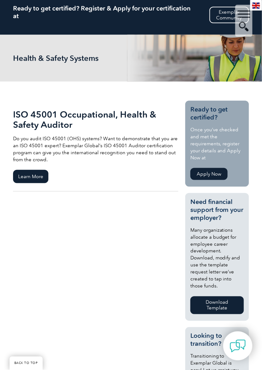 The image size is (262, 370). Describe the element at coordinates (96, 146) in the screenshot. I see `a: ISO 45001 Occupational, Health & Safety Auditor Do you audit ISO 45001 (OHS) systems? Want to dem...` at that location.